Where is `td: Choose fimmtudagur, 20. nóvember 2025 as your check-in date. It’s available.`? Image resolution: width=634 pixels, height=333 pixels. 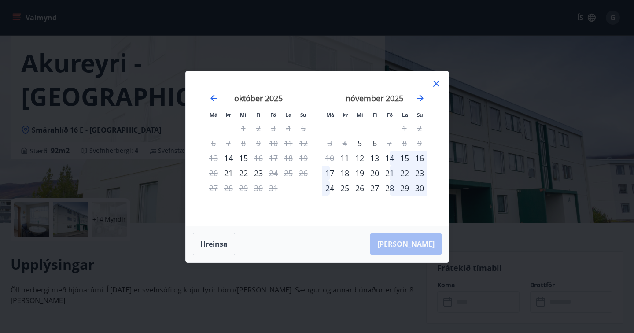 td: Choose fimmtudagur, 20. nóvember 2025 as your check-in date. It’s available. is located at coordinates (375, 173).